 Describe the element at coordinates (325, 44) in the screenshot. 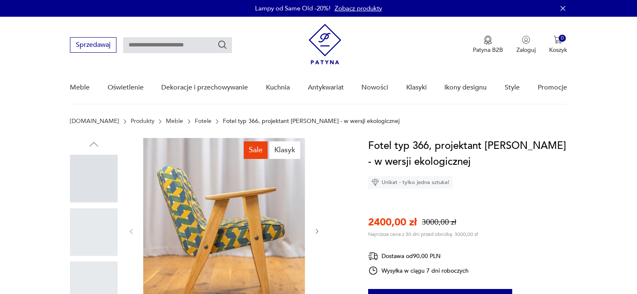

I see `img: Patyna - sklep z meblami i dekoracjami vintage` at that location.